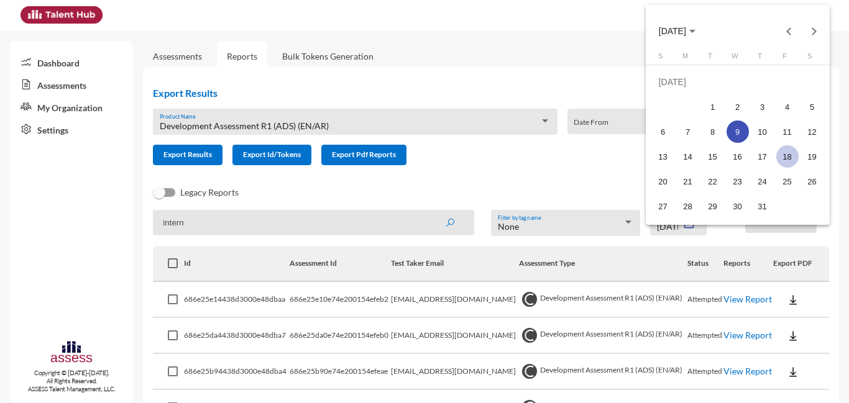  I want to click on div: 1, so click(713, 107).